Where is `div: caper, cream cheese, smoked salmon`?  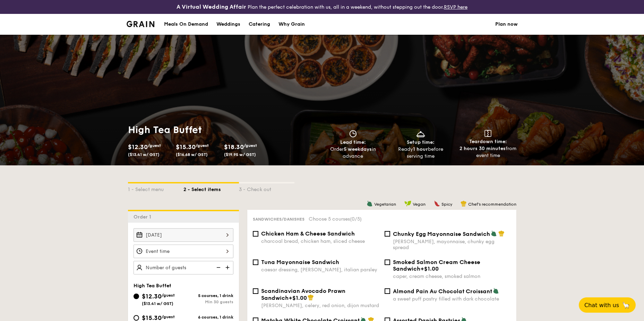
div: caper, cream cheese, smoked salmon is located at coordinates (452, 276).